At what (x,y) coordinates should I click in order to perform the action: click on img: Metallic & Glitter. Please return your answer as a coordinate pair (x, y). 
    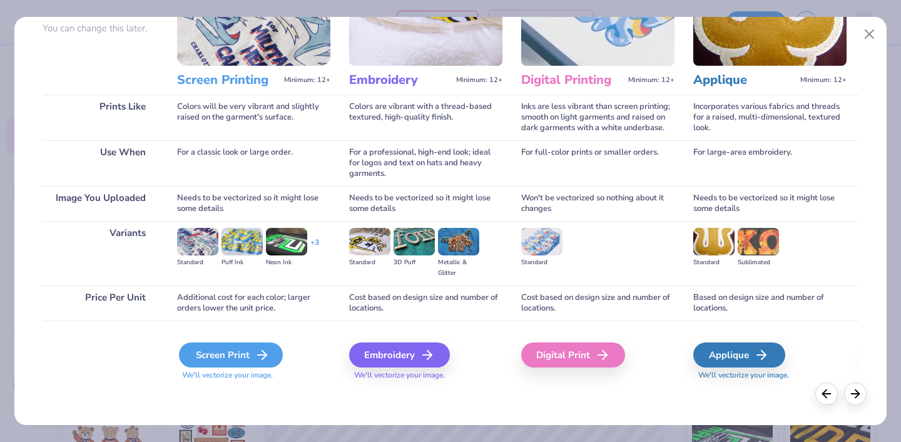
    Looking at the image, I should click on (458, 241).